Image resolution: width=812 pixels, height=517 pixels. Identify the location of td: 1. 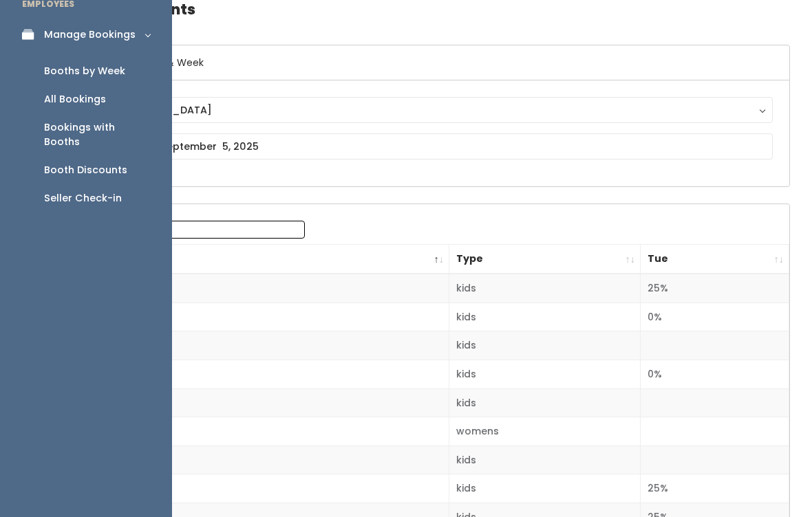
(260, 289).